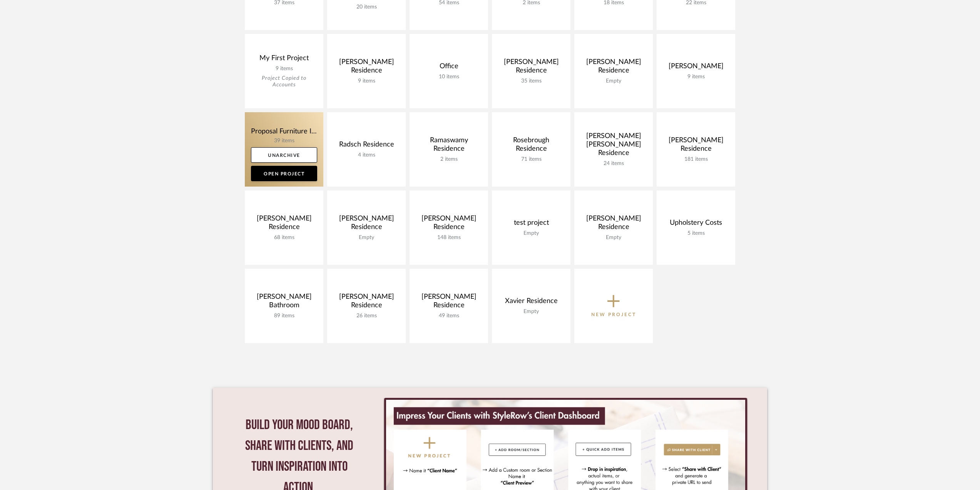  Describe the element at coordinates (449, 77) in the screenshot. I see `div: 10 items` at that location.